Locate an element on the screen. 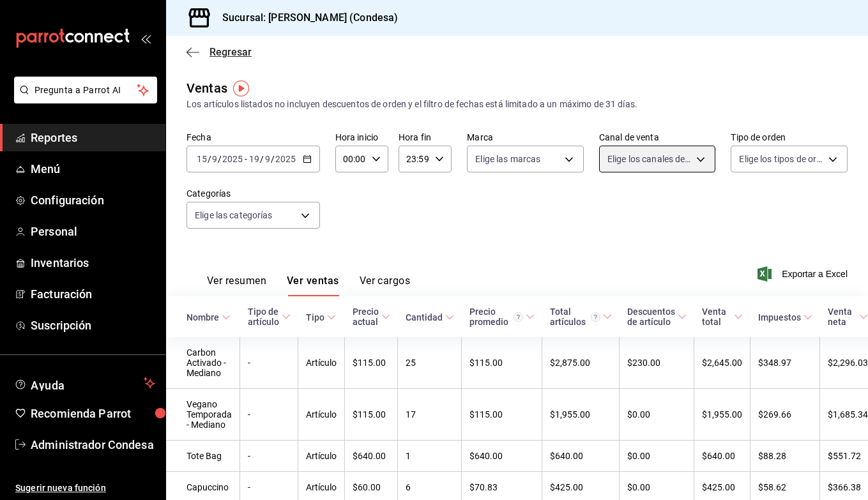 Image resolution: width=868 pixels, height=500 pixels. span: Elige las marcas is located at coordinates (508, 159).